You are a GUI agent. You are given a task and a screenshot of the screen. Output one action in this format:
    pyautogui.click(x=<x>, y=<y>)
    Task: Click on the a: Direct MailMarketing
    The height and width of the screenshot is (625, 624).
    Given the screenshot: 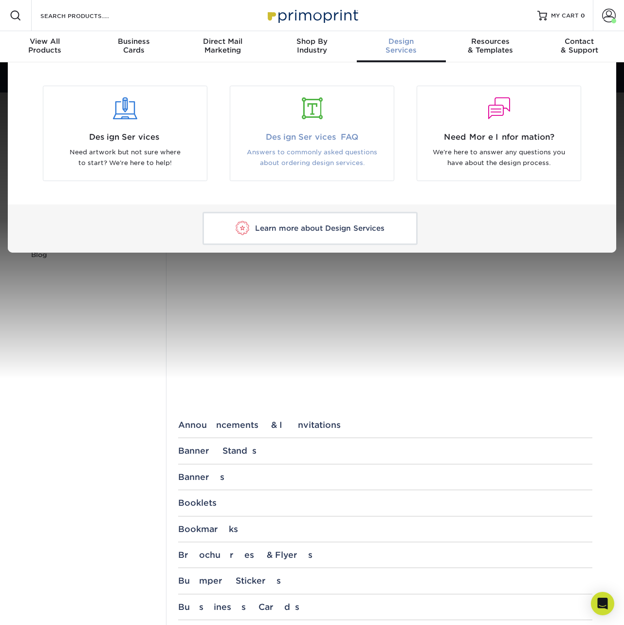 What is the action you would take?
    pyautogui.click(x=222, y=47)
    